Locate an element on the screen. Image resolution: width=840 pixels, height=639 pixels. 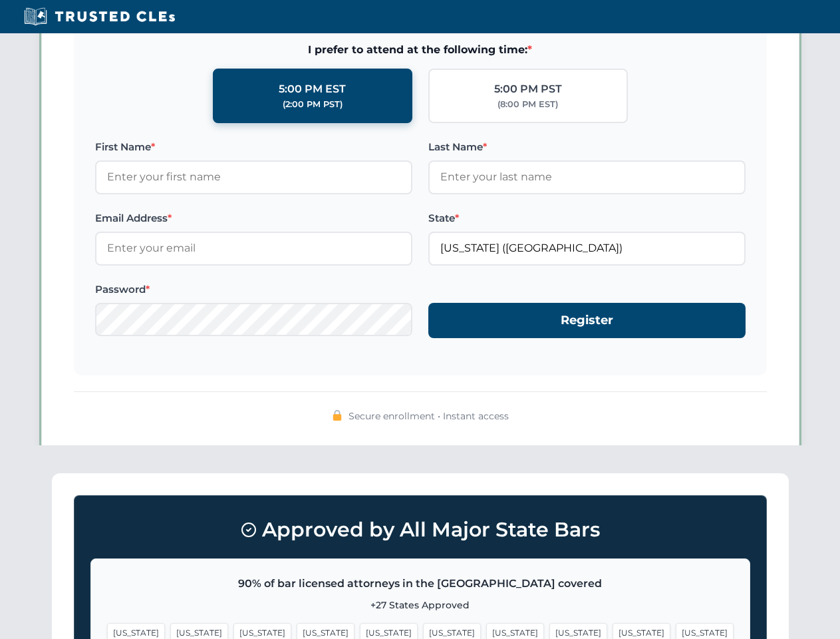
span: Secure enrollment • Instant access is located at coordinates (428, 416).